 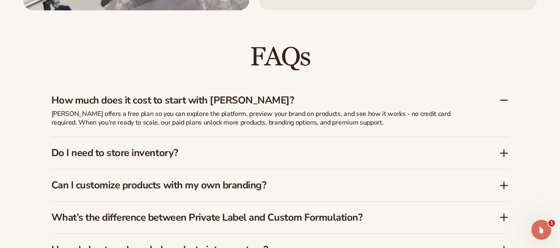 What do you see at coordinates (263, 153) in the screenshot?
I see `h3: Do I need to store inventory?` at bounding box center [263, 153].